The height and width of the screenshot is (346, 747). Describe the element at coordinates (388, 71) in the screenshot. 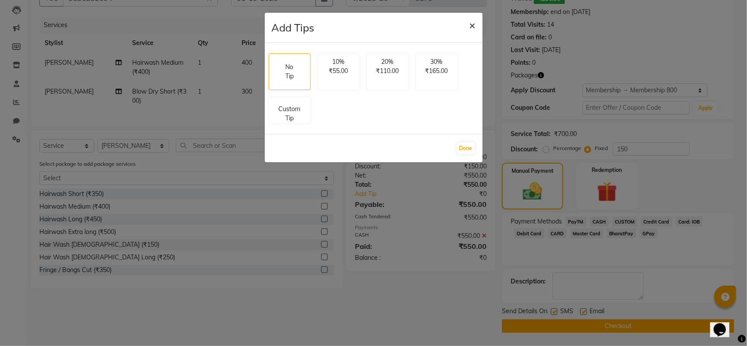

I see `p: ₹110.00` at that location.